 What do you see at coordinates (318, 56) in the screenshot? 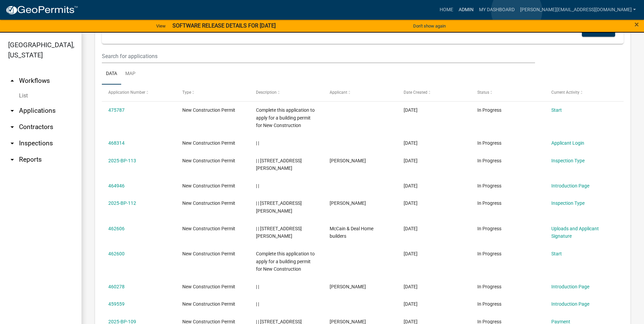
I see `input: Search for applications` at bounding box center [318, 56].